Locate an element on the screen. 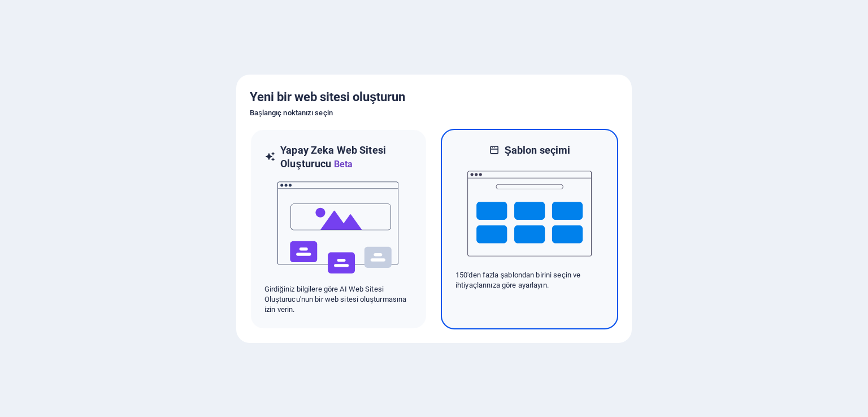 The image size is (868, 417). font: Şablon seçimi is located at coordinates (537, 150).